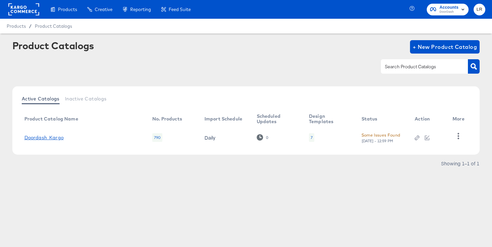  What do you see at coordinates (276, 119) in the screenshot?
I see `div: Scheduled Updates` at bounding box center [276, 119].